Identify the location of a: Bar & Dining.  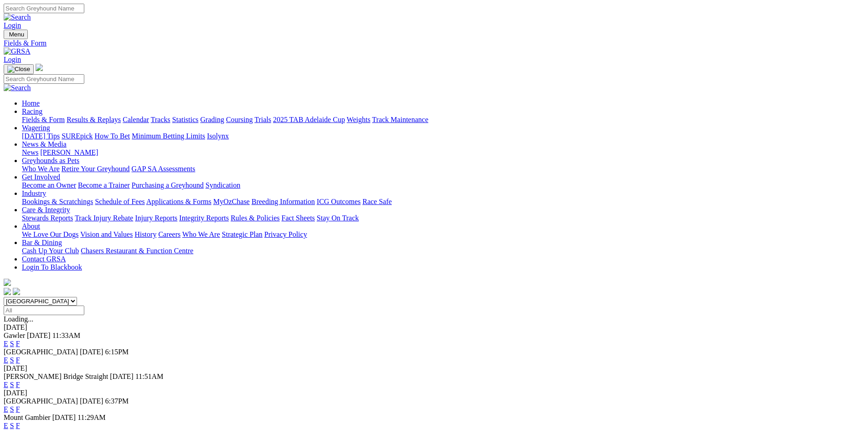
(42, 242).